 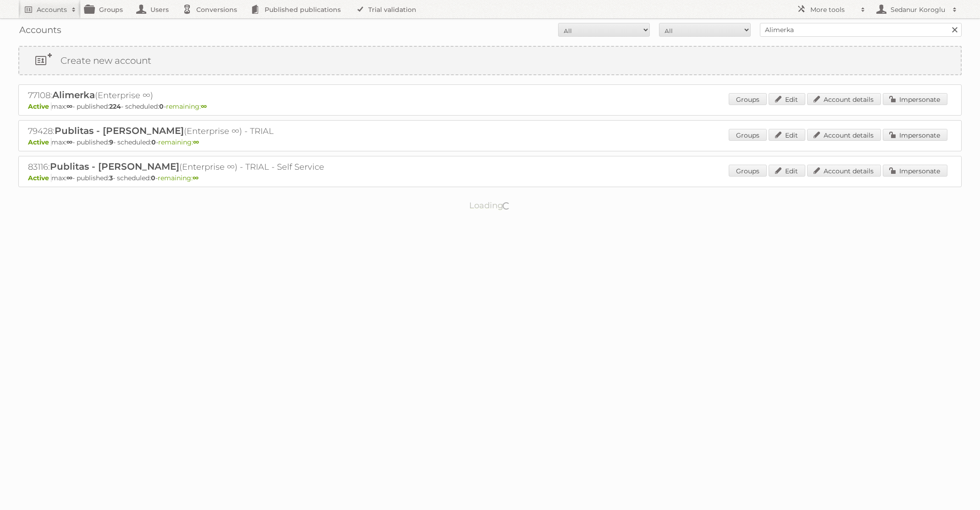 I want to click on span: Alimerka, so click(x=73, y=95).